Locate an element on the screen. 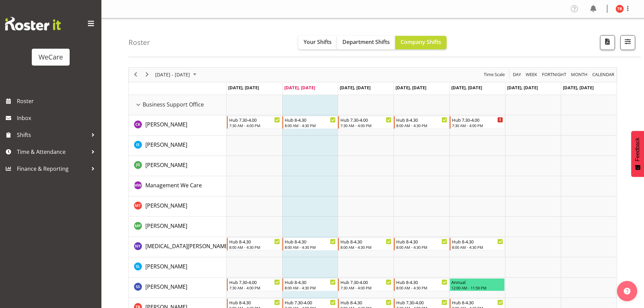 The height and width of the screenshot is (308, 644). div: next period is located at coordinates (147, 75).